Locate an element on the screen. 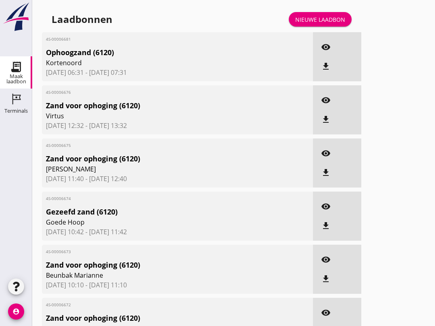  span: 4S-00006672 is located at coordinates (155, 305).